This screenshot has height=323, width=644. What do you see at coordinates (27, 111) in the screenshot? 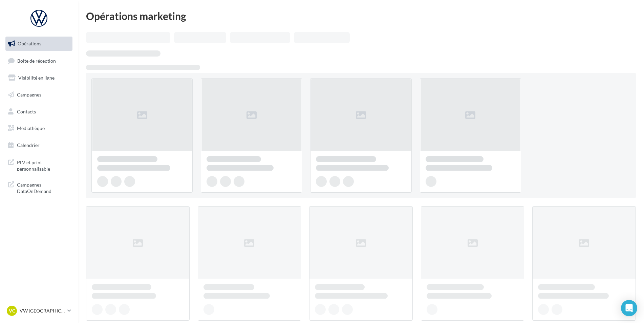
I see `span: Contacts` at bounding box center [27, 111].